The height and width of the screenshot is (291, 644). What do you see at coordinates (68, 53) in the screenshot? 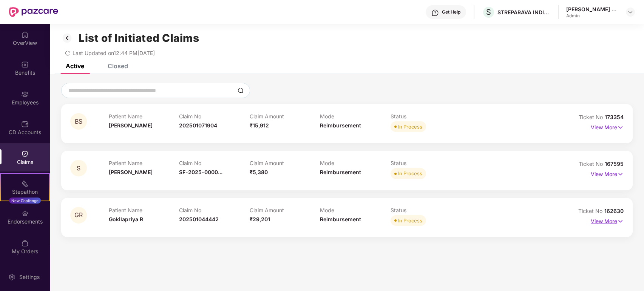
I see `span: redo` at bounding box center [68, 53].